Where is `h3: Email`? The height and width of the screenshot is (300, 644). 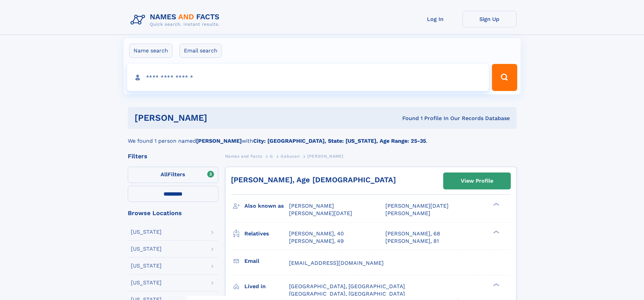
h3: Email is located at coordinates (267, 261).